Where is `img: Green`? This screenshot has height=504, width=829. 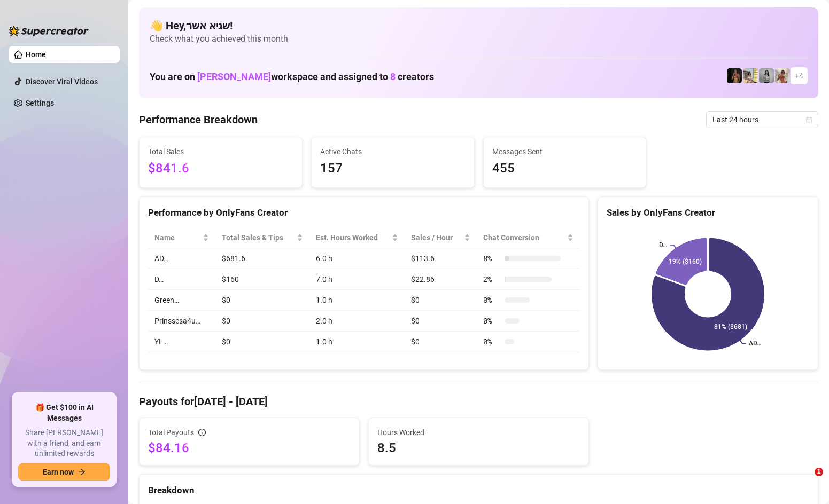 img: Green is located at coordinates (782, 76).